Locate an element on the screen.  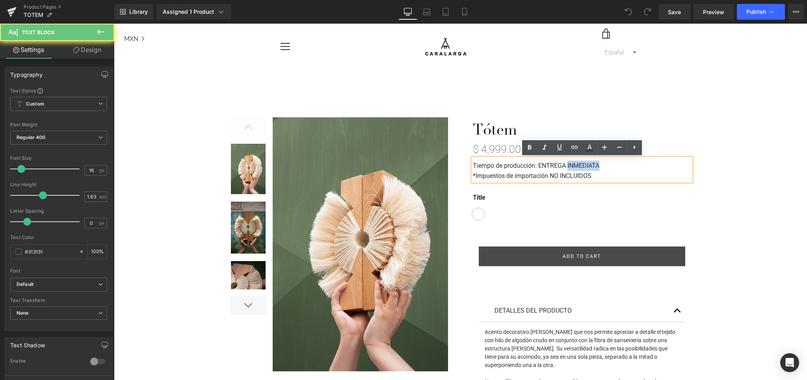
b: Custom is located at coordinates (35, 104).